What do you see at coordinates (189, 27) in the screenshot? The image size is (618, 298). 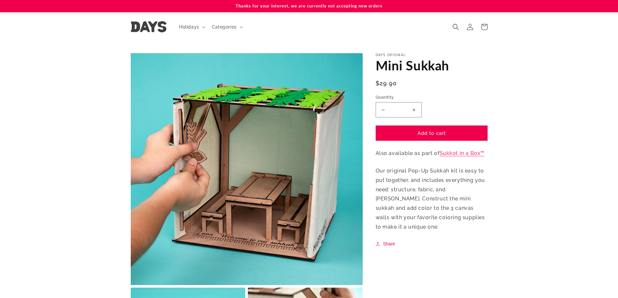 I see `span: Holidays` at bounding box center [189, 27].